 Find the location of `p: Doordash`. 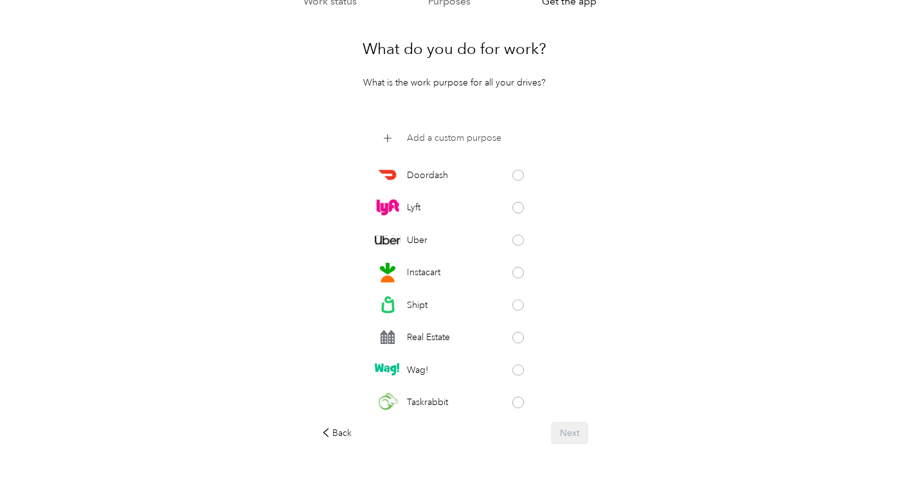

p: Doordash is located at coordinates (427, 175).